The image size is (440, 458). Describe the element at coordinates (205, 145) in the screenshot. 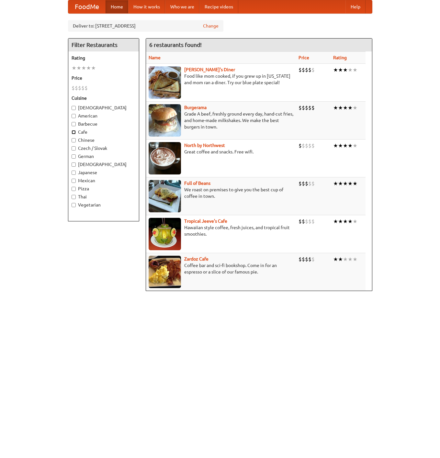

I see `b: North by Northwest` at that location.